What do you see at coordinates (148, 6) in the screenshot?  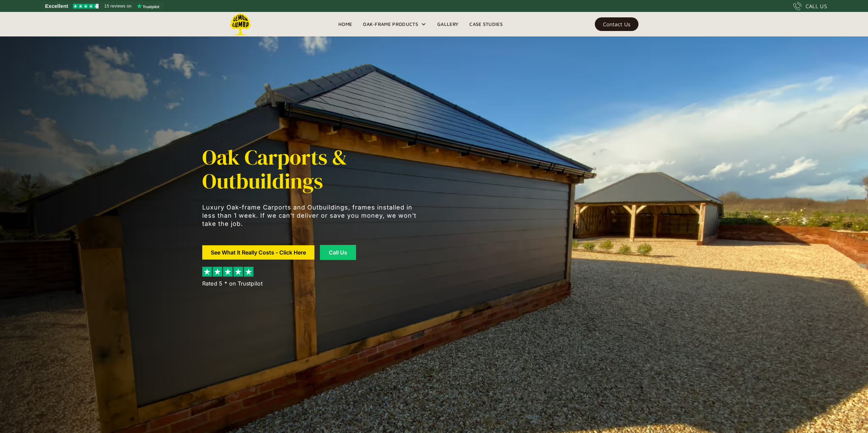 I see `img: Trustpilot logo` at bounding box center [148, 6].